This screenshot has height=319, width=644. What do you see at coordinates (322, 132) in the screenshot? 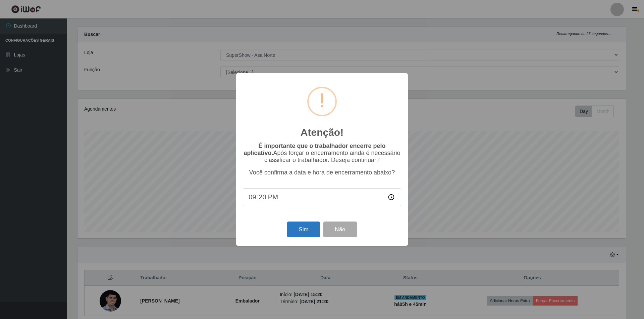
I see `h2: Atenção!` at bounding box center [322, 132].